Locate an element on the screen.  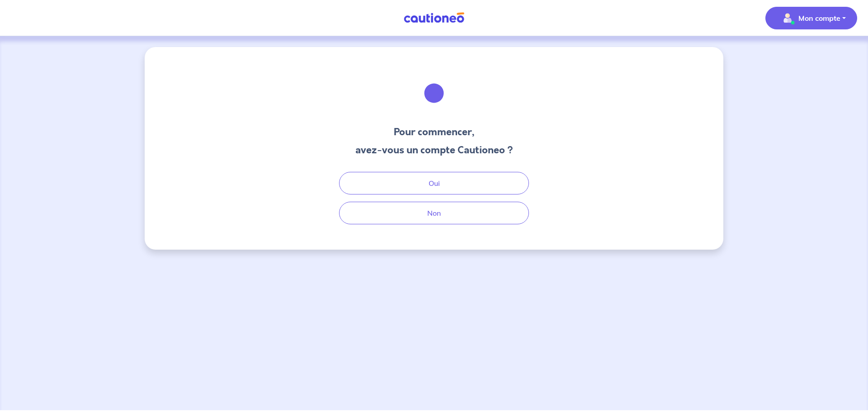
img: Cautioneo is located at coordinates (434, 17).